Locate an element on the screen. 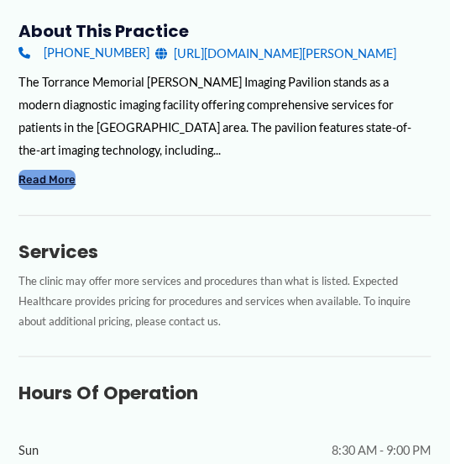  span: 8:30 AM - 9:00 PM is located at coordinates (382, 450).